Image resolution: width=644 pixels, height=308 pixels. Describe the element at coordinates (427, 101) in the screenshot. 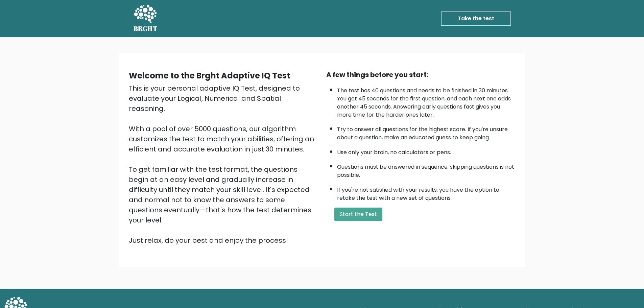

I see `li: The test has 40 questions and needs to be finished in 30 minutes. You get 45 seconds for the firs...` at that location.